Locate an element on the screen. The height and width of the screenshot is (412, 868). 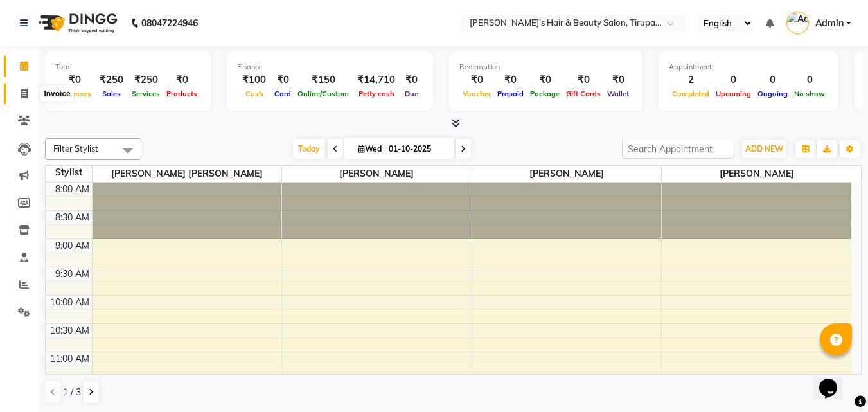
span: Online/Custom is located at coordinates (323, 94).